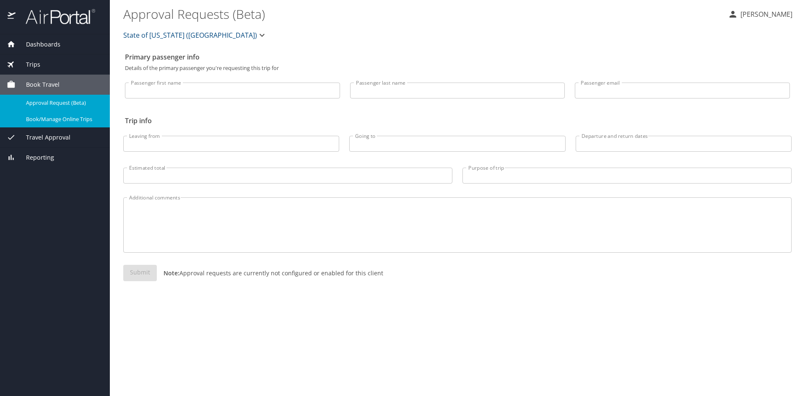 This screenshot has width=805, height=396. I want to click on img: airportal-logo.png, so click(56, 16).